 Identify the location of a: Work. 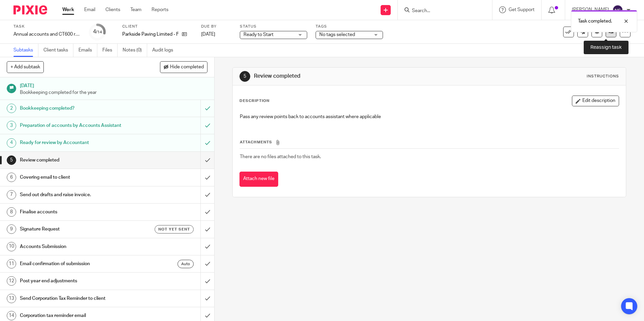
(68, 10).